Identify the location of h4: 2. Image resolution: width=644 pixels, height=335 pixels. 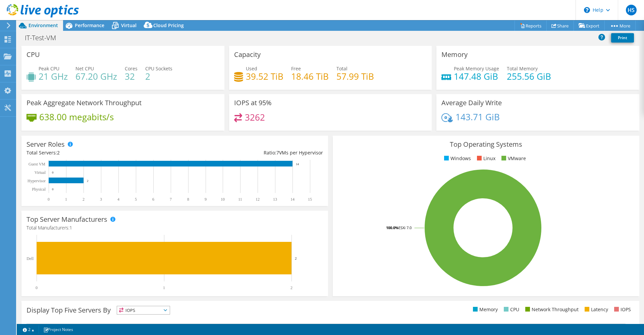
(158, 77).